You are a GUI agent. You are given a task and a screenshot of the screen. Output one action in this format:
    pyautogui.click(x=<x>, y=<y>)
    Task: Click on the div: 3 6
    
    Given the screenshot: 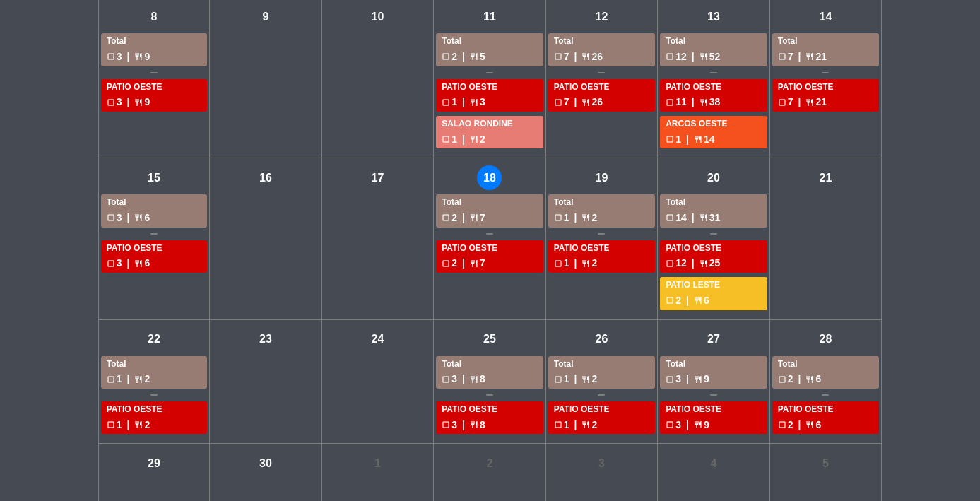 What is the action you would take?
    pyautogui.click(x=154, y=263)
    